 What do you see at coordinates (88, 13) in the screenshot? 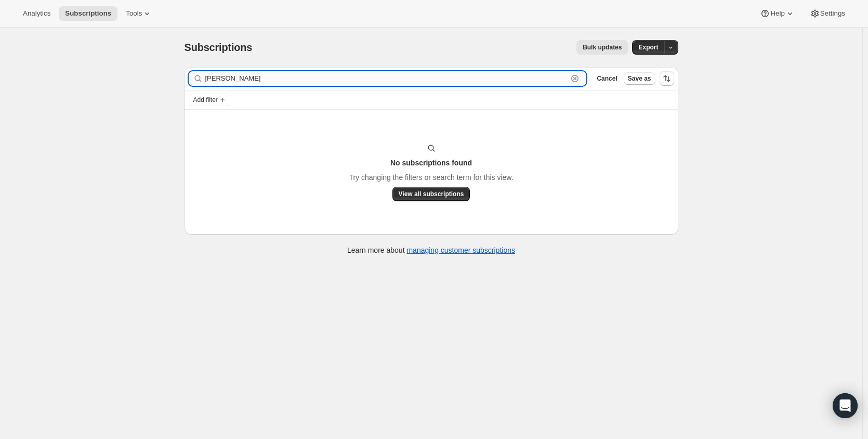
I see `button: Subscriptions` at bounding box center [88, 13].